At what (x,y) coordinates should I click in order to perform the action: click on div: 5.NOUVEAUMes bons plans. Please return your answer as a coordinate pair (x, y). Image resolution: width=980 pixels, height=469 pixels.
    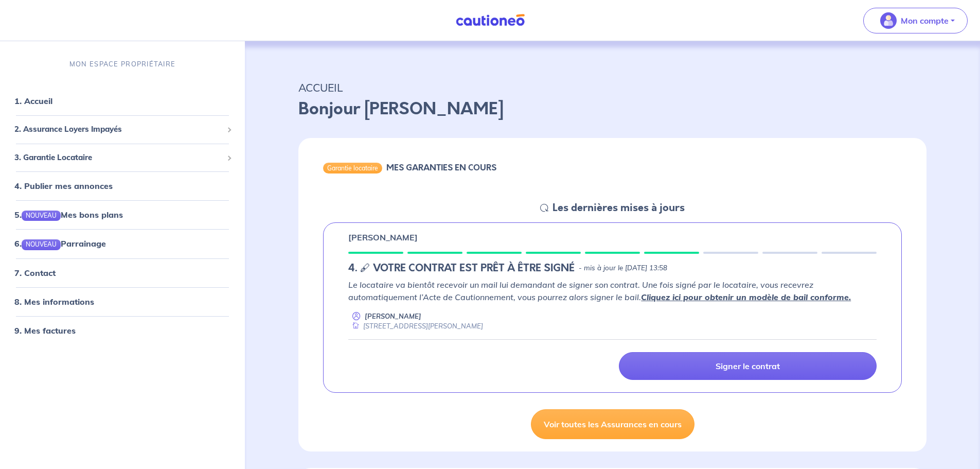
    Looking at the image, I should click on (122, 214).